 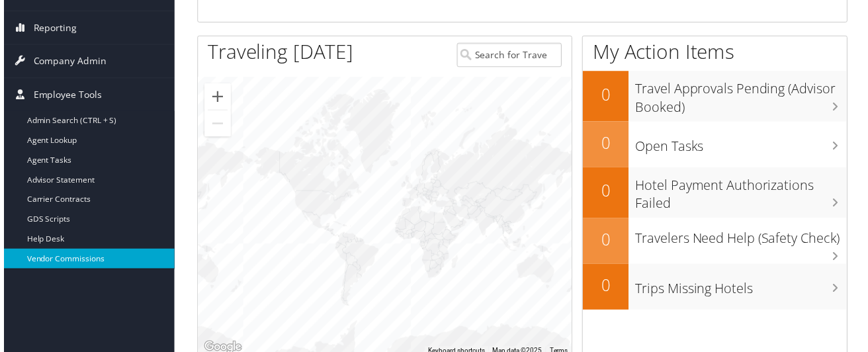 What do you see at coordinates (743, 288) in the screenshot?
I see `h3: Trips Missing Hotels` at bounding box center [743, 288].